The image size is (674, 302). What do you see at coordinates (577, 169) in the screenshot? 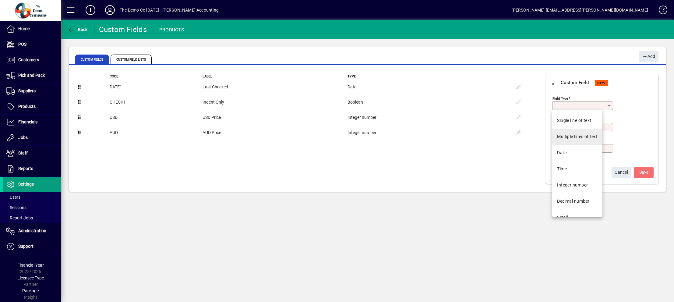
I see `mat-option: Time` at bounding box center [577, 169].